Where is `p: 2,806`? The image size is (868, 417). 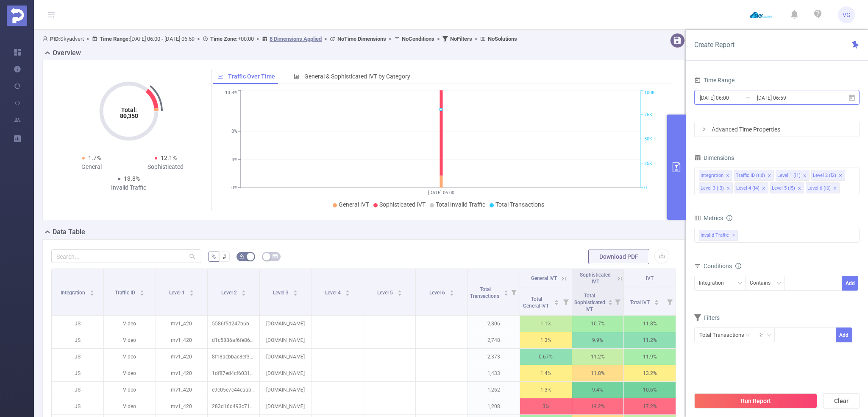 p: 2,806 is located at coordinates (494, 323).